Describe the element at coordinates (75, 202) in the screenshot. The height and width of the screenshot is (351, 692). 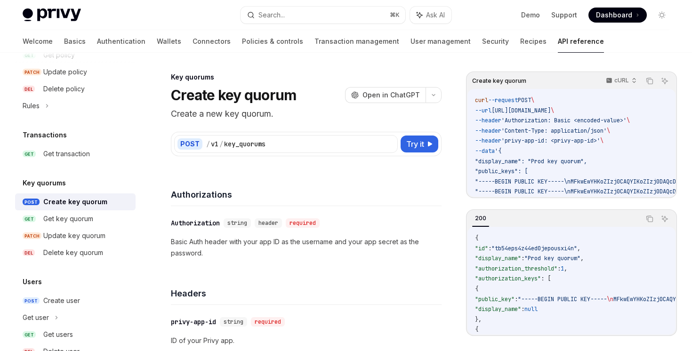
I see `div: Create key quorum` at that location.